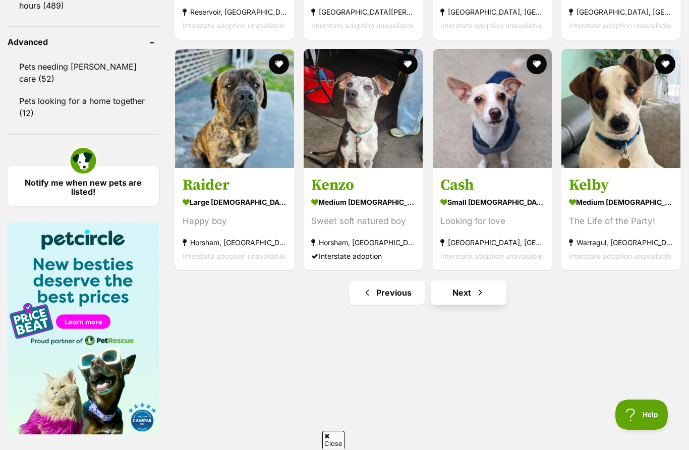 The height and width of the screenshot is (450, 689). I want to click on h3: Cash, so click(493, 185).